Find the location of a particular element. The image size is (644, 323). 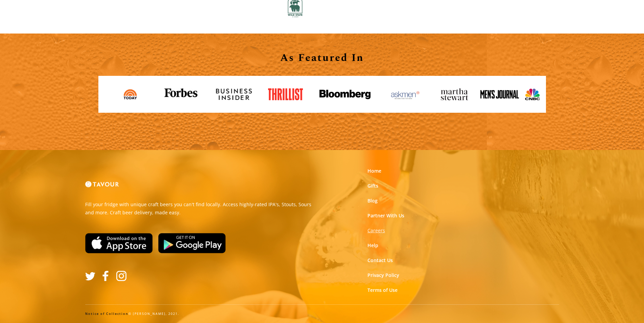

a: Notice of Collection is located at coordinates (107, 313).